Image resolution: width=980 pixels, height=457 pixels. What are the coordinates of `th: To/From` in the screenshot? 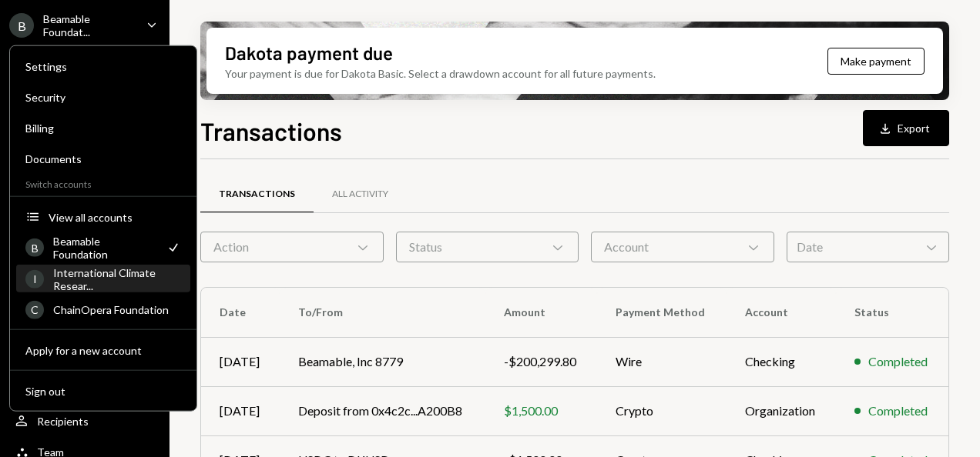 It's located at (382, 313).